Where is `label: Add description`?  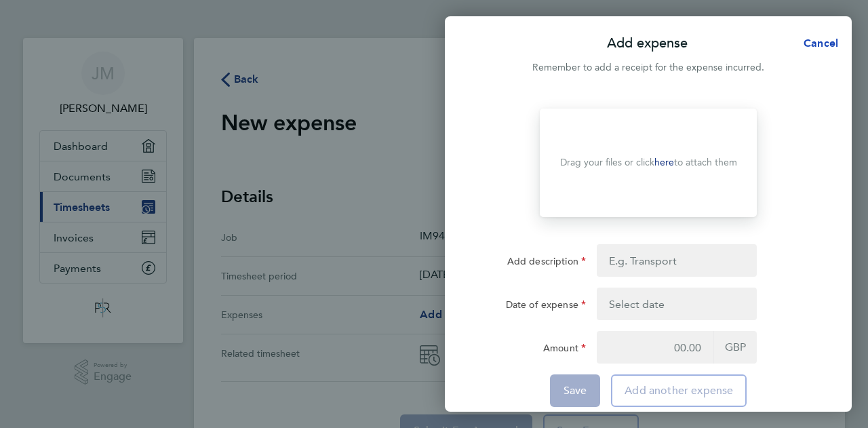 label: Add description is located at coordinates (546, 263).